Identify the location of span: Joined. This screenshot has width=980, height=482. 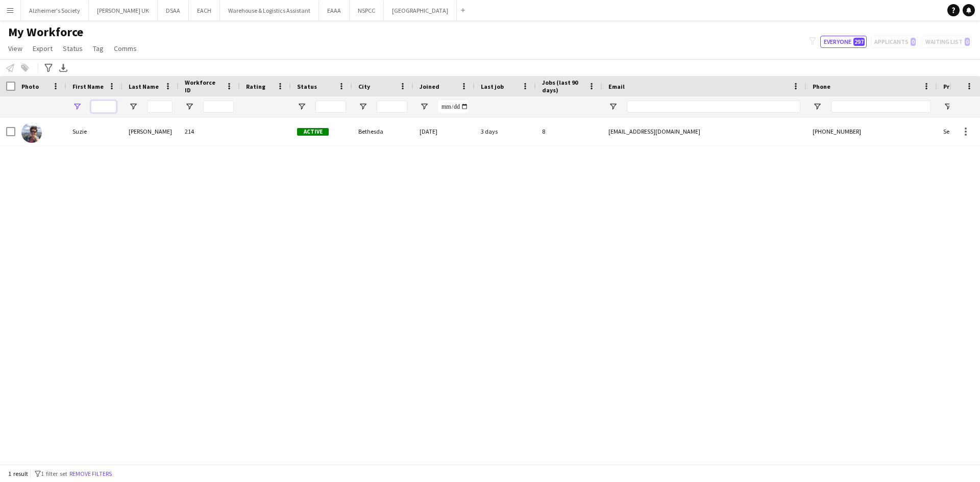
(429, 86).